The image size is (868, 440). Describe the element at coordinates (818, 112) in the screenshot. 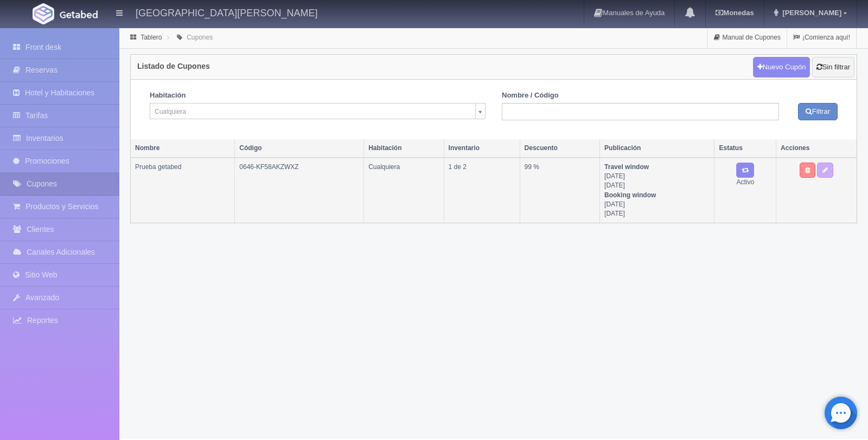

I see `button: Filtrar` at that location.